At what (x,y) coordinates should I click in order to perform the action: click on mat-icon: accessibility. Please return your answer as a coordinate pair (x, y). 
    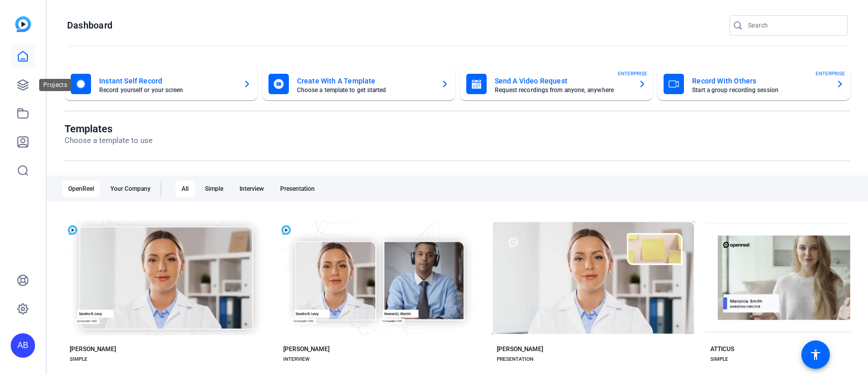
    Looking at the image, I should click on (815, 355).